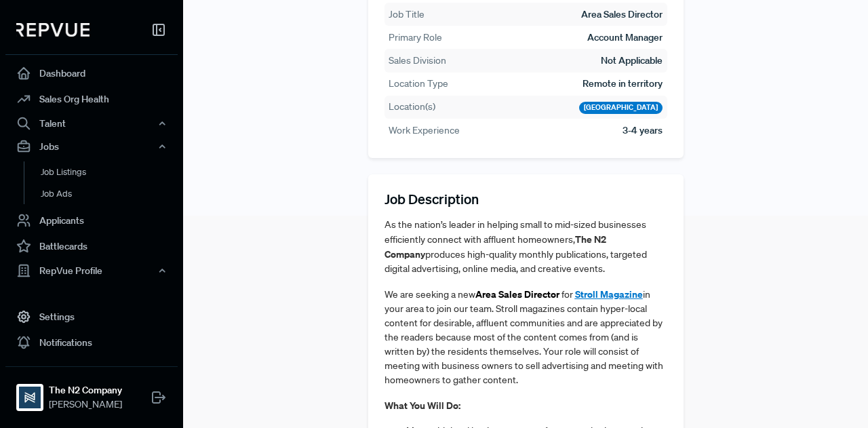 This screenshot has height=428, width=868. Describe the element at coordinates (91, 220) in the screenshot. I see `a: Applicants` at that location.